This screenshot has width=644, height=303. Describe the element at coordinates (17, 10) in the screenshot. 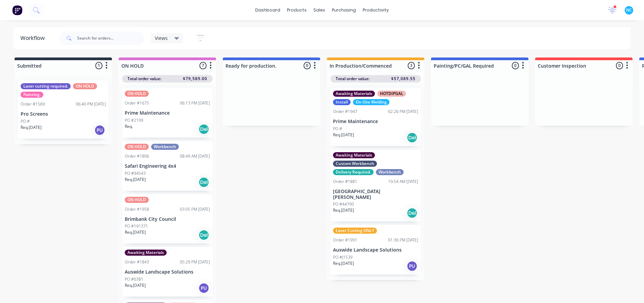

I see `img: Factory` at that location.